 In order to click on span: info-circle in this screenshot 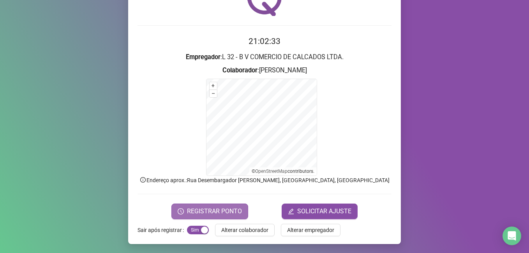, I will do `click(143, 180)`.